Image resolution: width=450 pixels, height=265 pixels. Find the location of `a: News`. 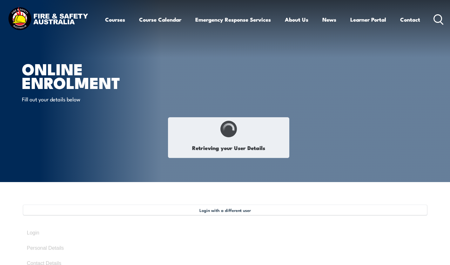

a: News is located at coordinates (329, 19).